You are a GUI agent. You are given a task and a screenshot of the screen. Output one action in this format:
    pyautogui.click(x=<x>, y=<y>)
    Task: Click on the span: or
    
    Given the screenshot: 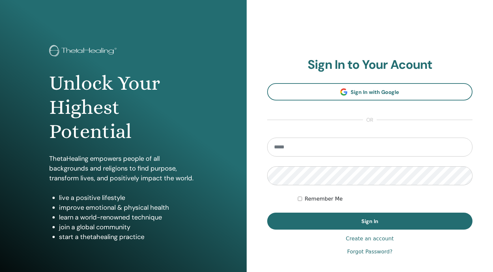 What is the action you would take?
    pyautogui.click(x=370, y=120)
    